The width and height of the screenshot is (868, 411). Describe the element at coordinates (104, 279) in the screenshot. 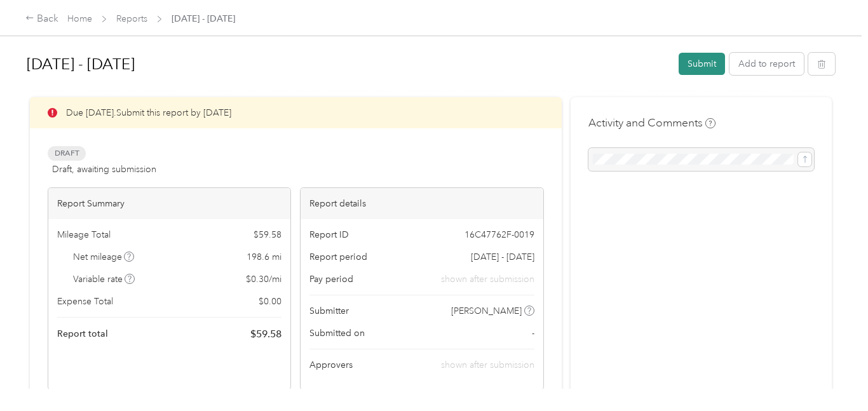

I see `span: Variable rate` at that location.